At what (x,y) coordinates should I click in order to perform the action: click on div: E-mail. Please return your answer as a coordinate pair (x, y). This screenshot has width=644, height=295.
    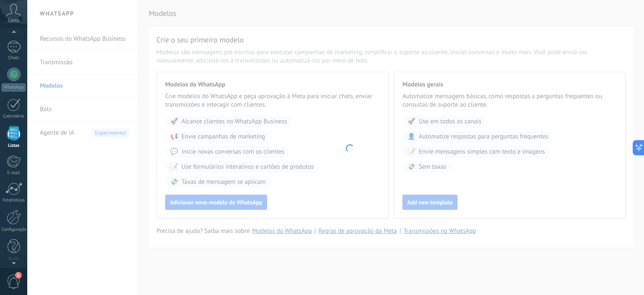
    Looking at the image, I should click on (14, 173).